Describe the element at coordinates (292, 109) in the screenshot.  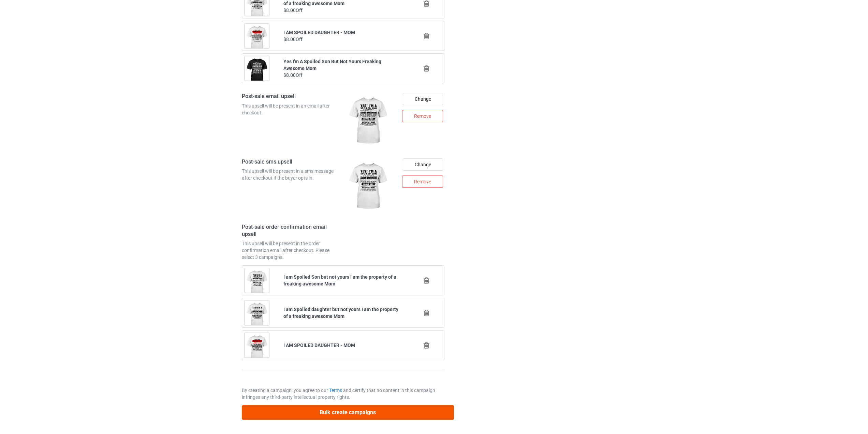
I see `div: This upsell will be present in an email after checkout.` at that location.